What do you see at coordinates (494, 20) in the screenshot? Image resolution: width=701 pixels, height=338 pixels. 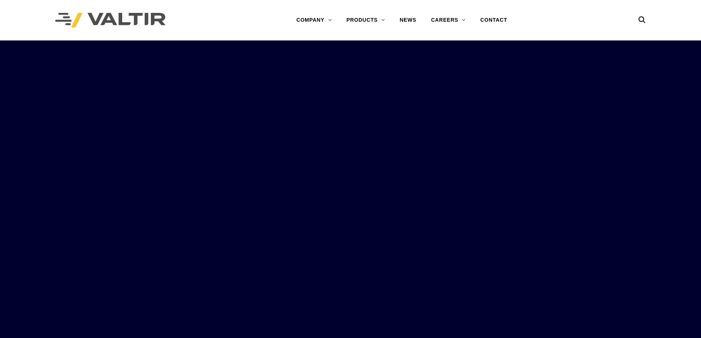 I see `a: CONTACT` at bounding box center [494, 20].